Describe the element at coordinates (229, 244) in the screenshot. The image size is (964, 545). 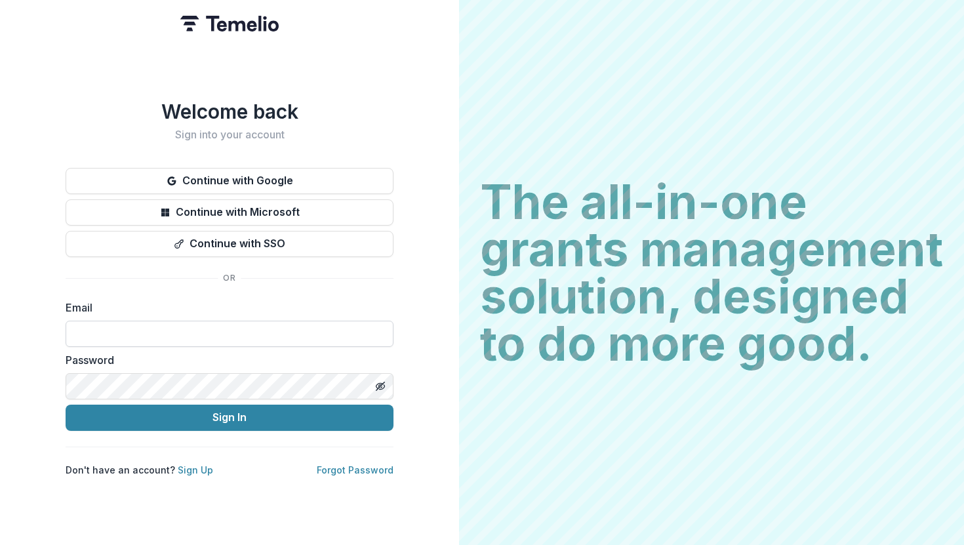
I see `button: Continue with SSO` at that location.